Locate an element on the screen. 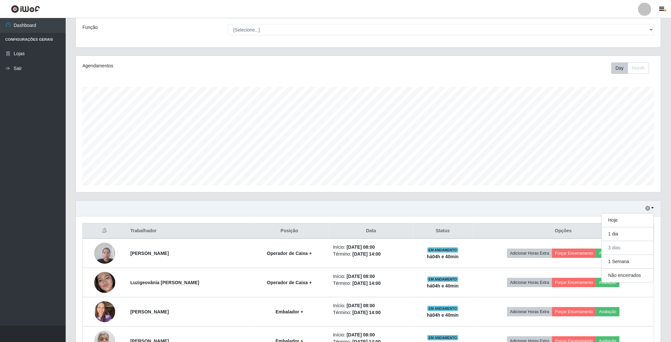  button: Month is located at coordinates (639, 68).